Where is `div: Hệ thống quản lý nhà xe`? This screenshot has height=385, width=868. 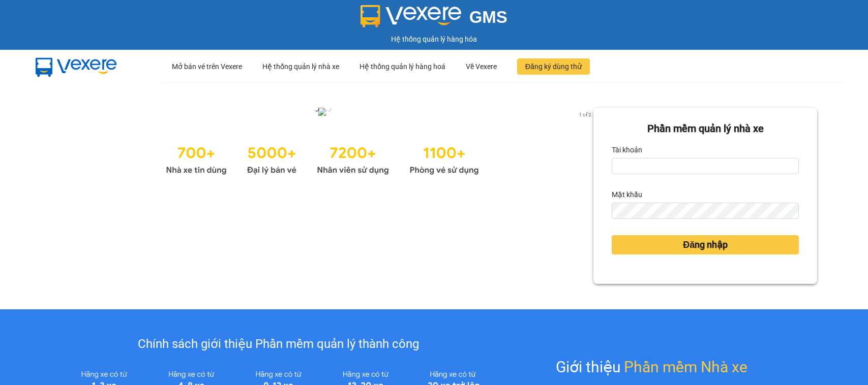
div: Hệ thống quản lý nhà xe is located at coordinates (301, 67).